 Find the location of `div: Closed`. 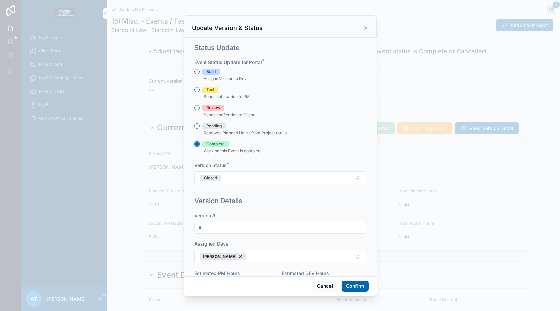

div: Closed is located at coordinates (210, 178).